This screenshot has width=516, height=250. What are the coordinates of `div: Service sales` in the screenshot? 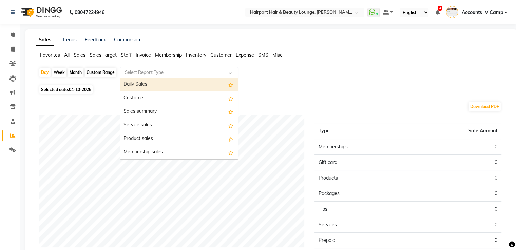 It's located at (179, 126).